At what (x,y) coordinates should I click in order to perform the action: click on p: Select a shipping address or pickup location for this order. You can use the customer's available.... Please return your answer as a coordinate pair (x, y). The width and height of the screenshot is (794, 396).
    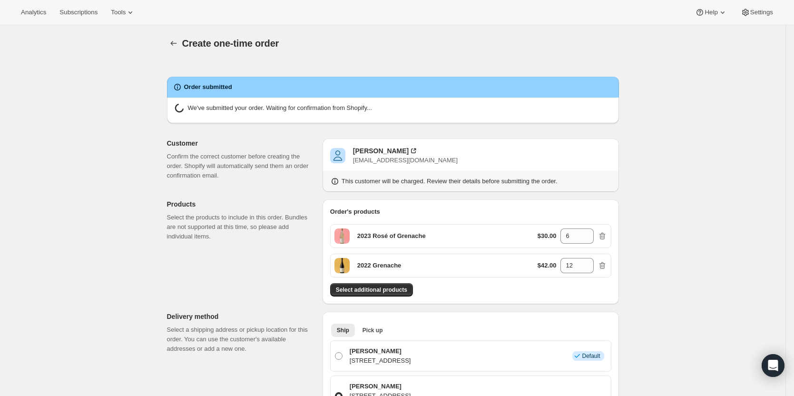
    Looking at the image, I should click on (241, 339).